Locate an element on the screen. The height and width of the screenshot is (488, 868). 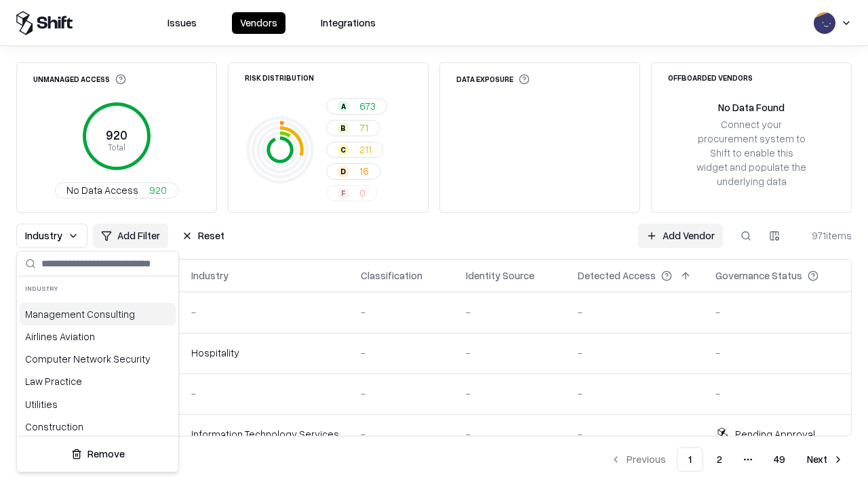
div: Suggestions is located at coordinates (98, 368).